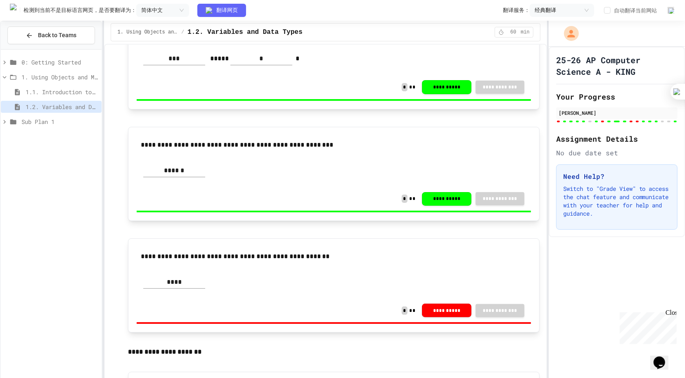 This screenshot has height=378, width=685. I want to click on h2: Assignment Details, so click(617, 139).